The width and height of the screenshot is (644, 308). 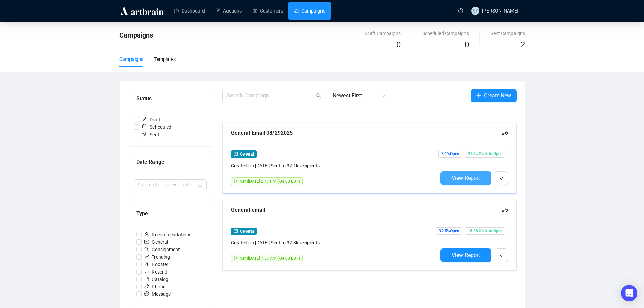 I want to click on div: Open Intercom Messenger, so click(x=629, y=293).